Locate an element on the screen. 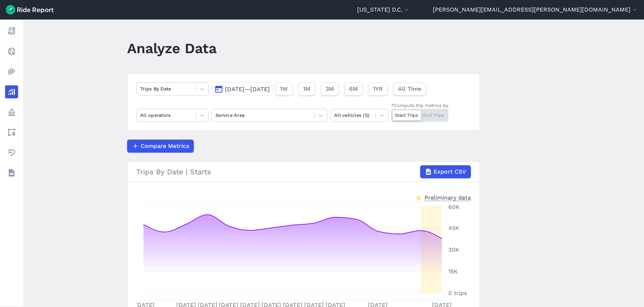  h1: Analyze Data is located at coordinates (171, 48).